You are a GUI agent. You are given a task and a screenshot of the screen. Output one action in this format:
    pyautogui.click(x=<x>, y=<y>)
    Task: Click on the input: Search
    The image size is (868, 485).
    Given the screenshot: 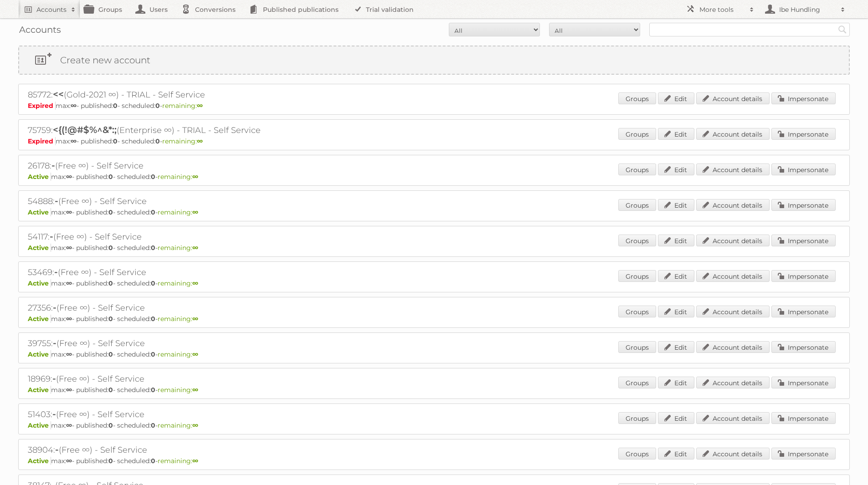 What is the action you would take?
    pyautogui.click(x=842, y=30)
    